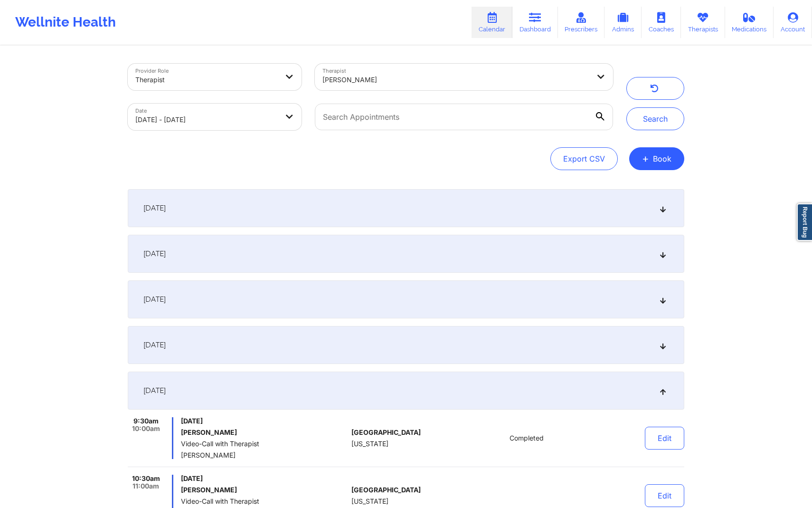 This screenshot has width=812, height=508. What do you see at coordinates (581, 22) in the screenshot?
I see `a: Prescribers` at bounding box center [581, 22].